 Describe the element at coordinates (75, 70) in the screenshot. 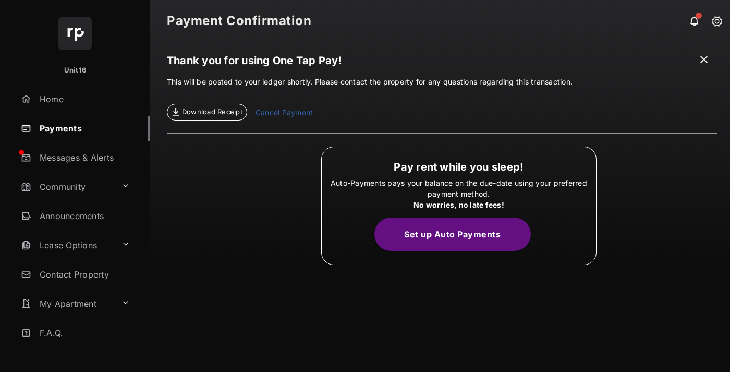

I see `p: Unit16` at that location.